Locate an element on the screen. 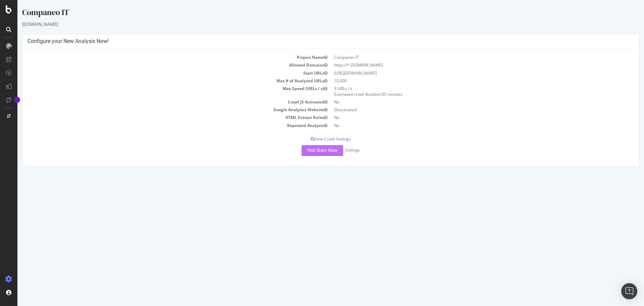 The height and width of the screenshot is (306, 644). div: Companeo IT is located at coordinates (314, 14).